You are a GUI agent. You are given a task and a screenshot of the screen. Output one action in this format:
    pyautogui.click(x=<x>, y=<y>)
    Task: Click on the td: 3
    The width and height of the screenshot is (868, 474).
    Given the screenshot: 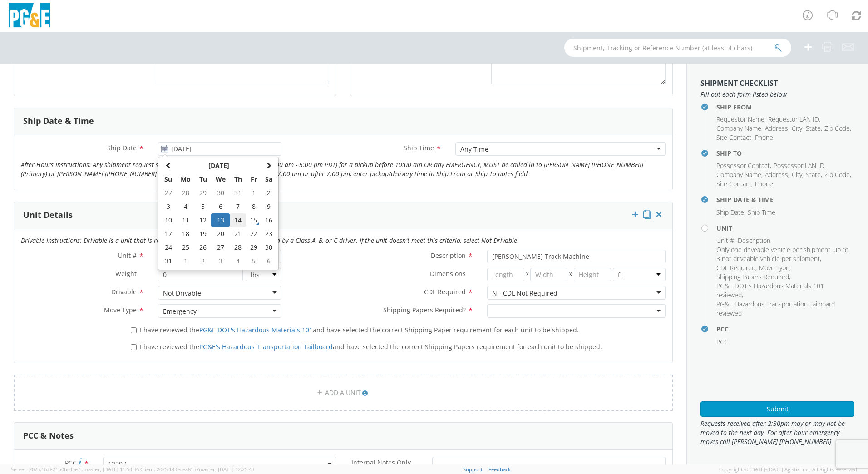 What is the action you would take?
    pyautogui.click(x=221, y=261)
    